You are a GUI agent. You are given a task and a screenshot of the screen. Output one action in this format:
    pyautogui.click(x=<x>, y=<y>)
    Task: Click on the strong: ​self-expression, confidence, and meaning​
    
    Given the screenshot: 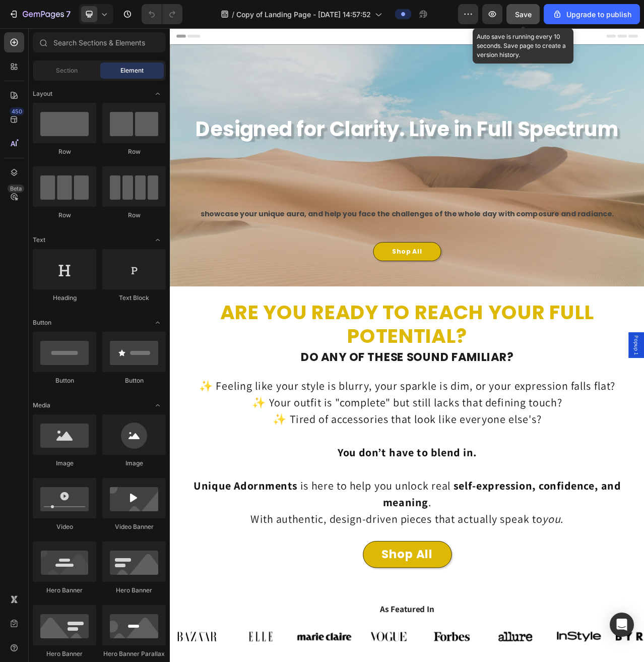 What is the action you would take?
    pyautogui.click(x=423, y=593)
    